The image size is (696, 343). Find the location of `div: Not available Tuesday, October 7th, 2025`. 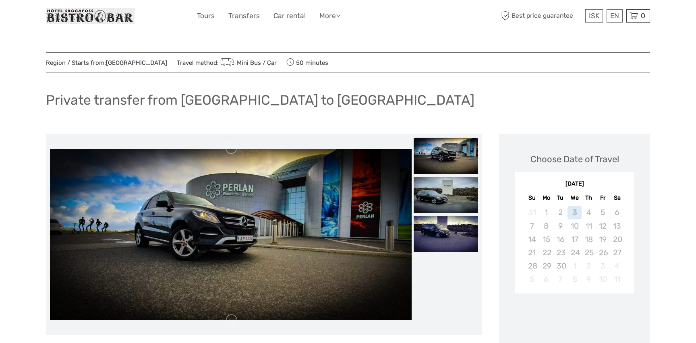

div: Not available Tuesday, October 7th, 2025 is located at coordinates (561, 279).